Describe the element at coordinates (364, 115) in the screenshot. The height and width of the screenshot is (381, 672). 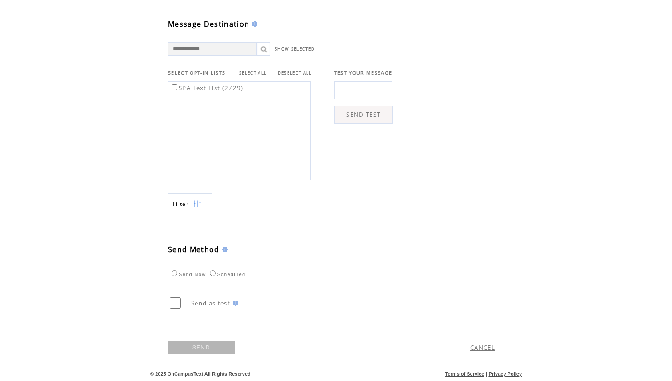
I see `a: SEND TEST` at that location.